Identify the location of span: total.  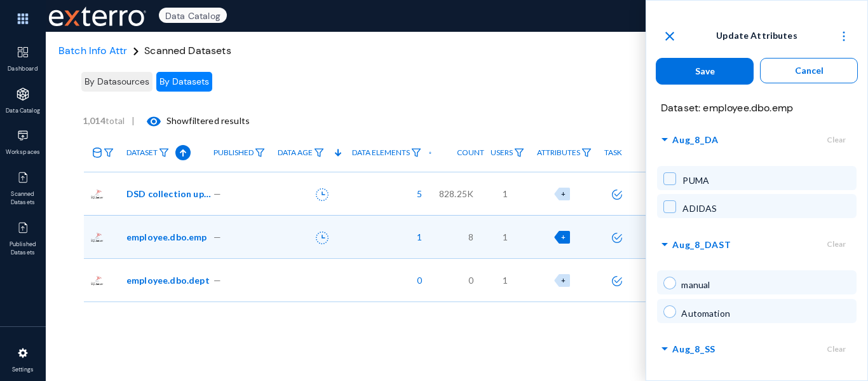
(106, 120).